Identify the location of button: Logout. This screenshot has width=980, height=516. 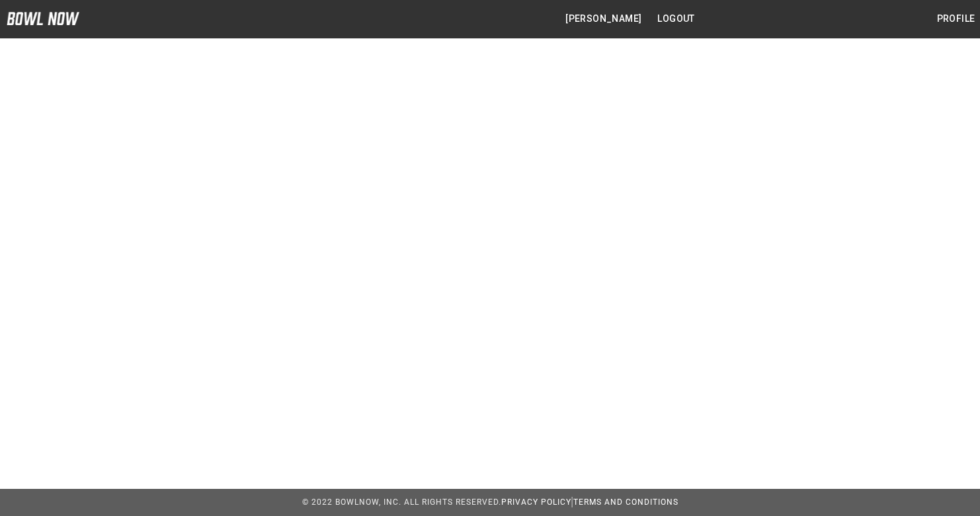
(676, 19).